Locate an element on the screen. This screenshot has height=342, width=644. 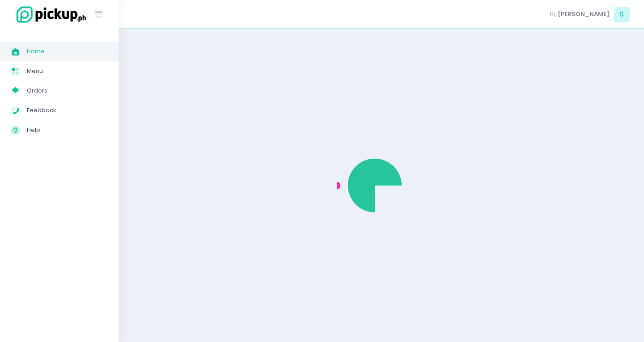
span: Hi, is located at coordinates (553, 15).